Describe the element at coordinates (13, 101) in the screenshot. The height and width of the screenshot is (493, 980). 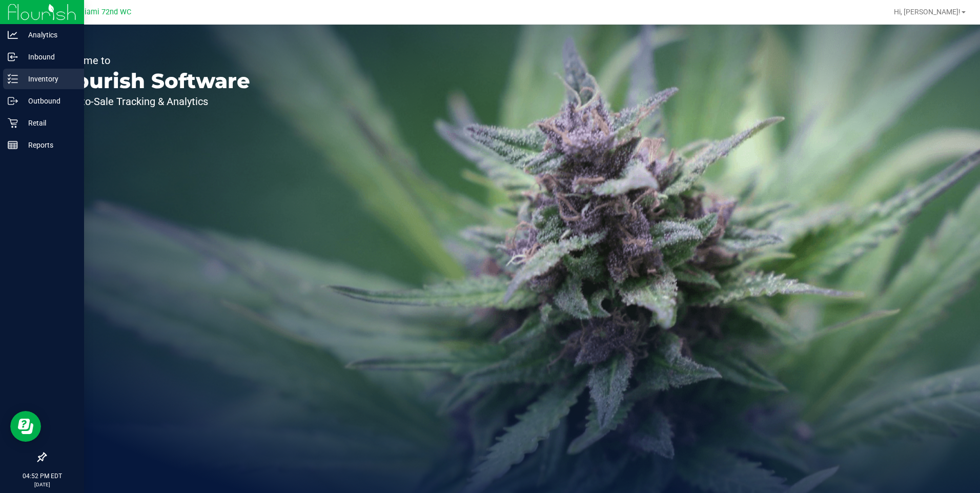
I see `inline-svg: Outbound` at that location.